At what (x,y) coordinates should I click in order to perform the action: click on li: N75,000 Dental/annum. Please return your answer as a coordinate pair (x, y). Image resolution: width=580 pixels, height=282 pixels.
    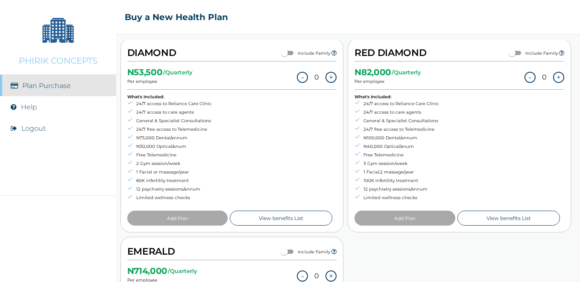
    Looking at the image, I should click on (170, 138).